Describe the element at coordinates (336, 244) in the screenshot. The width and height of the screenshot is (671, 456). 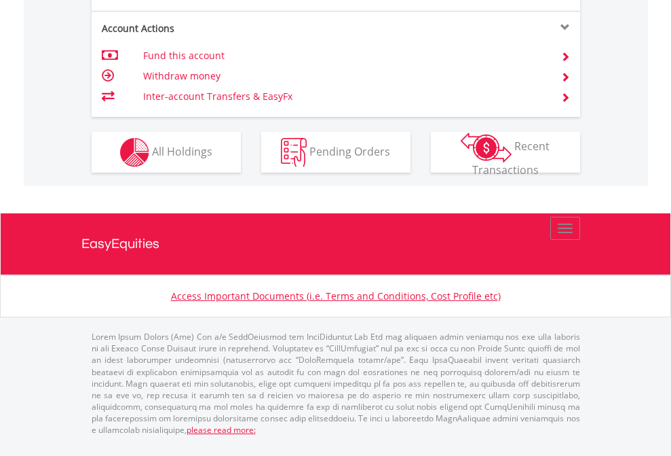
I see `a: EasyEquities` at that location.